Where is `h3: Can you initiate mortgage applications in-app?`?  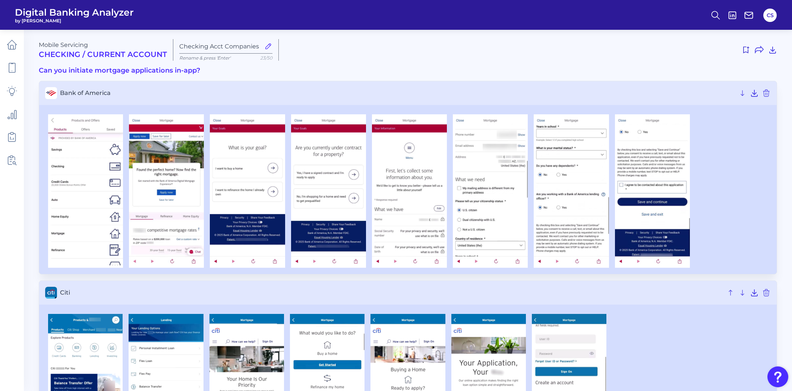
h3: Can you initiate mortgage applications in-app? is located at coordinates (408, 71).